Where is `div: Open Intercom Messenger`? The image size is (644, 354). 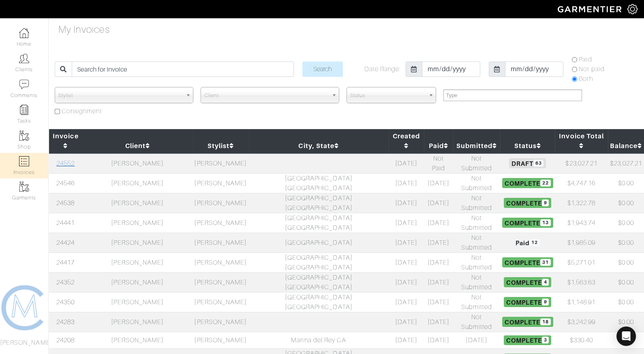 div: Open Intercom Messenger is located at coordinates (626, 337).